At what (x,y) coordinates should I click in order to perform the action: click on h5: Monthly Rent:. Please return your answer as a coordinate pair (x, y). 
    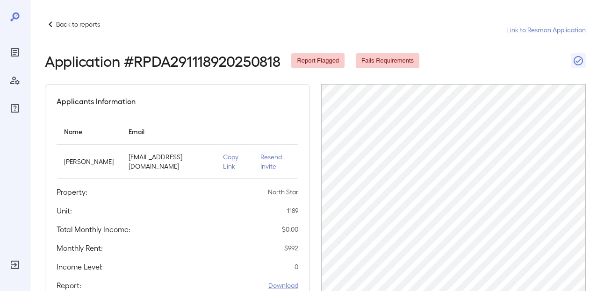
    Looking at the image, I should click on (79, 248).